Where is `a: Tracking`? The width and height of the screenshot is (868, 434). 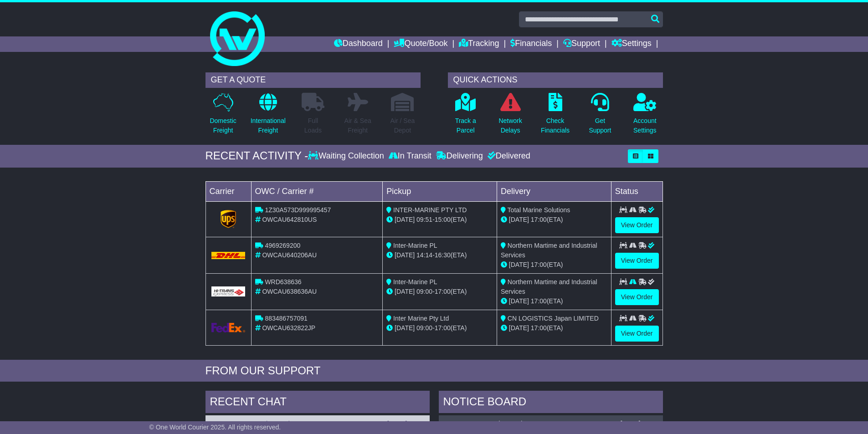 a: Tracking is located at coordinates (479, 44).